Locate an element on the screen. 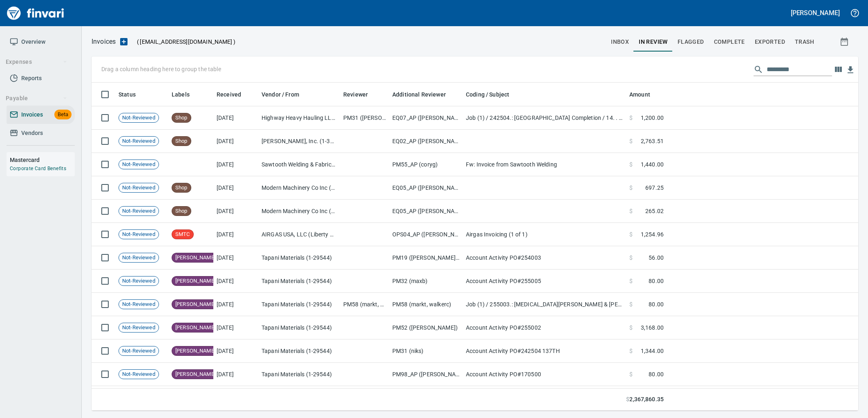  span: Payable is located at coordinates (36, 98).